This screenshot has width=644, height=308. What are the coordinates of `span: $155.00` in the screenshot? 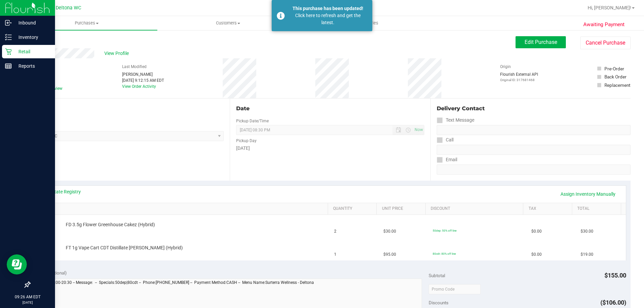 It's located at (615, 275).